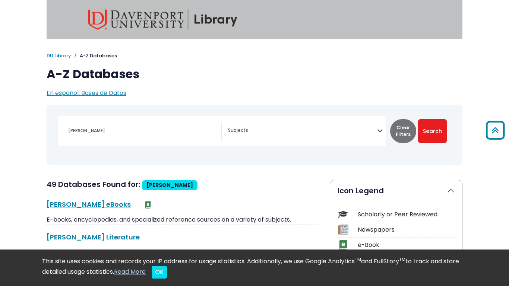 The width and height of the screenshot is (509, 286). I want to click on li: A-Z Databases, so click(94, 56).